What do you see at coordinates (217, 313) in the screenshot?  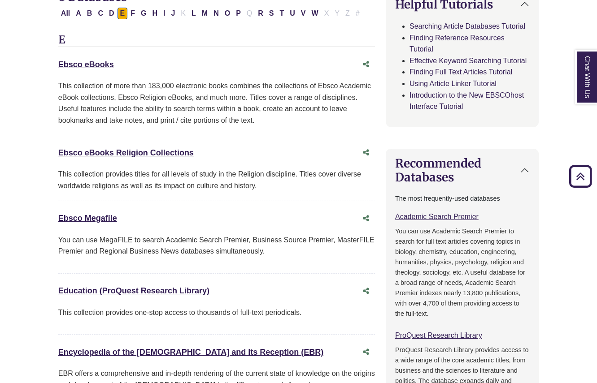 I see `p: This collection provides one-stop access to thousands of full-text periodicals.` at bounding box center [217, 313].